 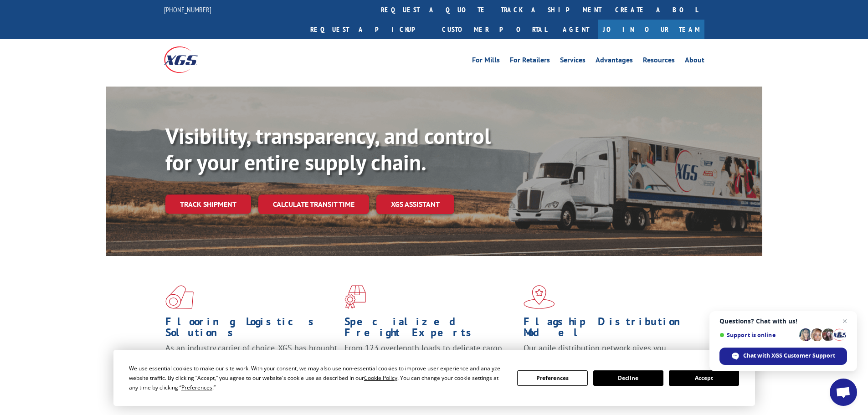 I want to click on h1: Specialized Freight Experts, so click(x=431, y=329).